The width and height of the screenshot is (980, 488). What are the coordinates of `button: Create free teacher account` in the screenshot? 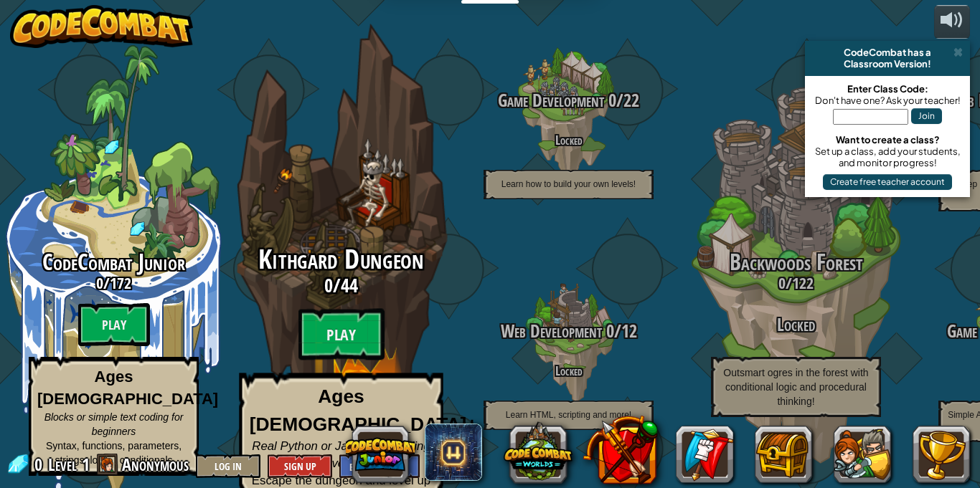 It's located at (887, 182).